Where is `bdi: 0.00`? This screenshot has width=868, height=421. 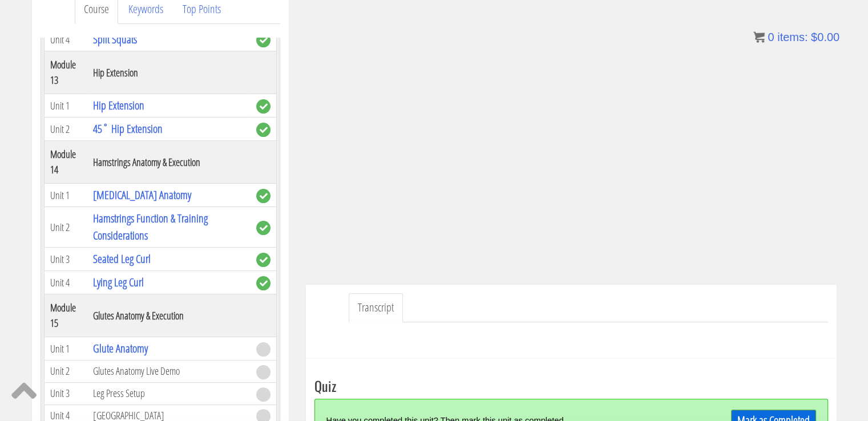
bdi: 0.00 is located at coordinates (825, 37).